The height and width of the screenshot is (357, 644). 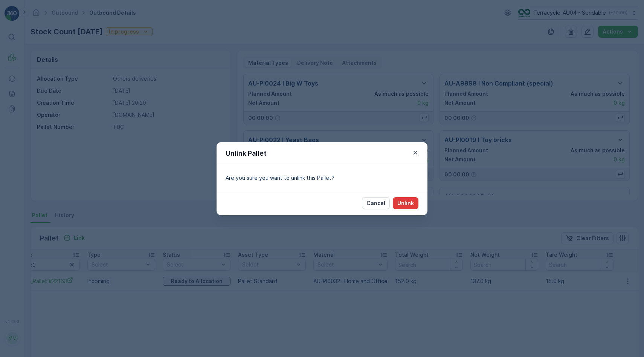 I want to click on p: Unlink Pallet, so click(x=246, y=154).